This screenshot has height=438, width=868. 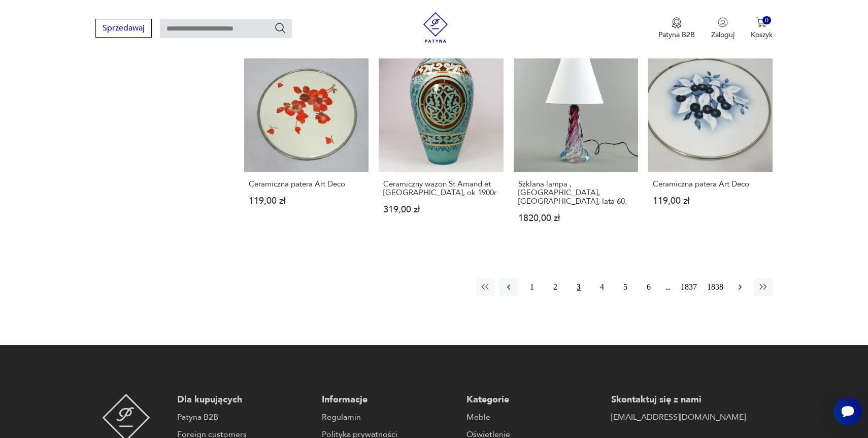 What do you see at coordinates (723, 34) in the screenshot?
I see `p: Zaloguj` at bounding box center [723, 34].